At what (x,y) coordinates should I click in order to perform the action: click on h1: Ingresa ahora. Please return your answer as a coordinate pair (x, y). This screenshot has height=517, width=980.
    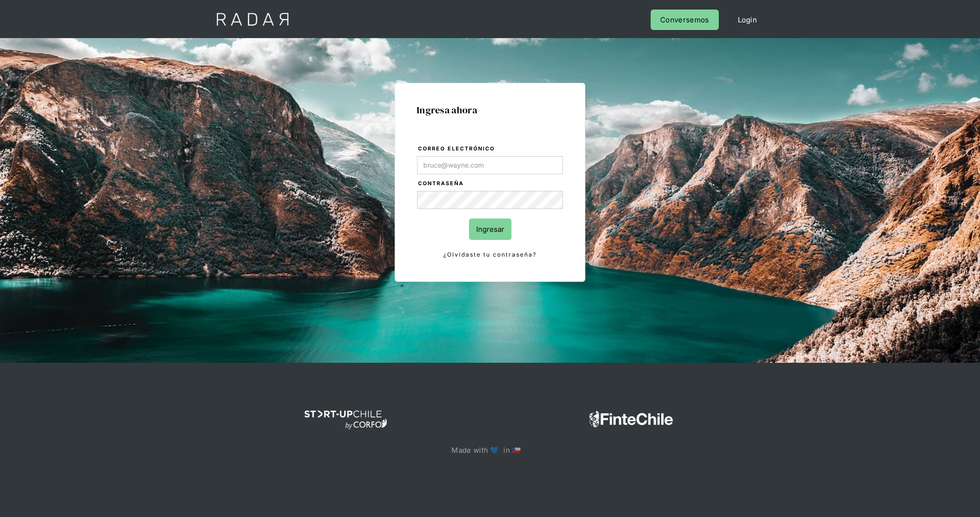
    Looking at the image, I should click on (490, 110).